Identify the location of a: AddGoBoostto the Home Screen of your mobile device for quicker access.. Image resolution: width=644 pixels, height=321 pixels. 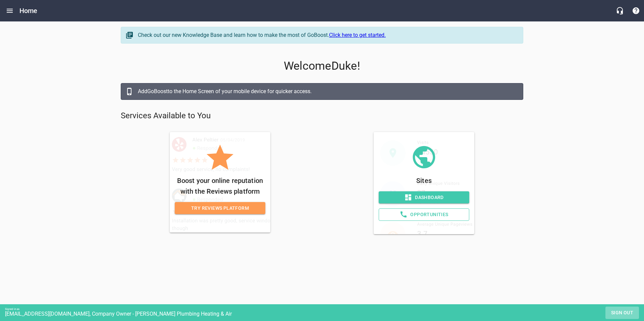
(322, 92).